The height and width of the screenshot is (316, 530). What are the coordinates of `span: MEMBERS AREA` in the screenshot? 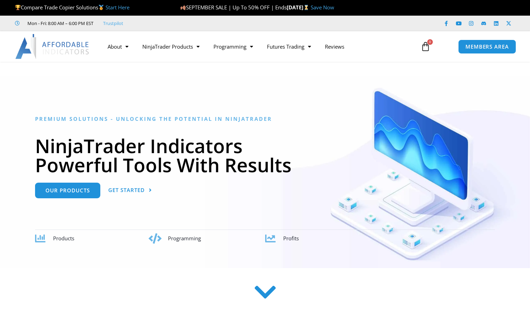 It's located at (487, 46).